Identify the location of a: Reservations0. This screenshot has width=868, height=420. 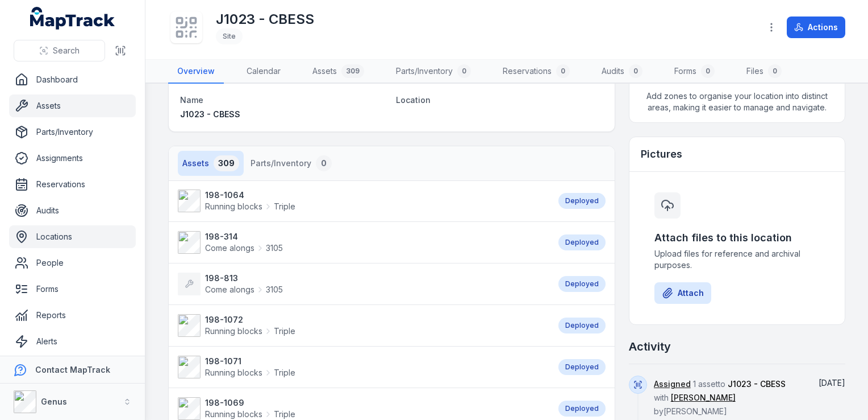
(536, 71).